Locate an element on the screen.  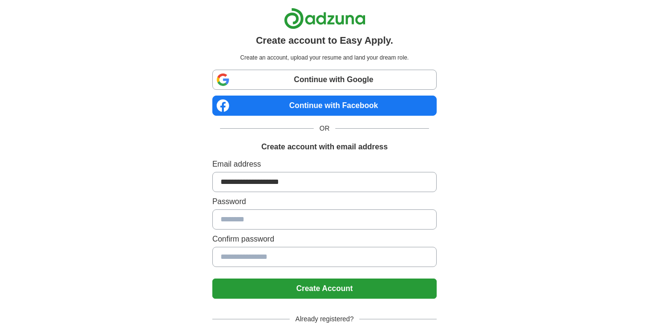
img: Adzuna logo is located at coordinates (325, 18).